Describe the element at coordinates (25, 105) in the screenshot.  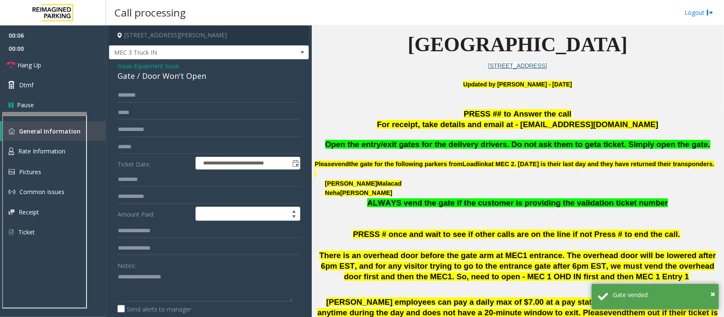
I see `span: Pause` at that location.